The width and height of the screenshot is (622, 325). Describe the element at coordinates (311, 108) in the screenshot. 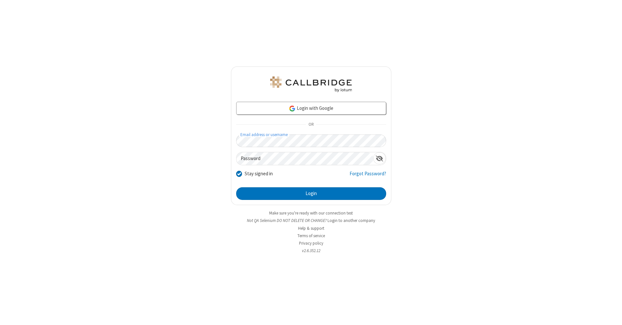

I see `a: Login with Google` at that location.